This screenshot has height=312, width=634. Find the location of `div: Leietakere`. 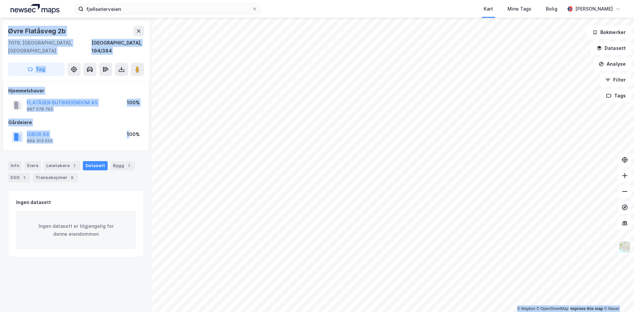

div: Leietakere is located at coordinates (62, 166).